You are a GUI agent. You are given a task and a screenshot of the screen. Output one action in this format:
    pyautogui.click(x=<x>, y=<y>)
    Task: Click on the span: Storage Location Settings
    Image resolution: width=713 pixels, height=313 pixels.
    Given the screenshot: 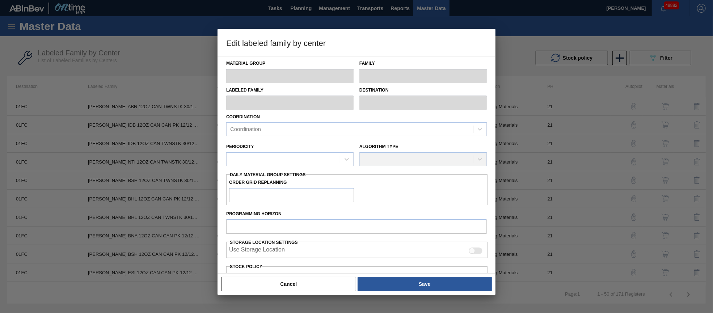 What is the action you would take?
    pyautogui.click(x=264, y=242)
    